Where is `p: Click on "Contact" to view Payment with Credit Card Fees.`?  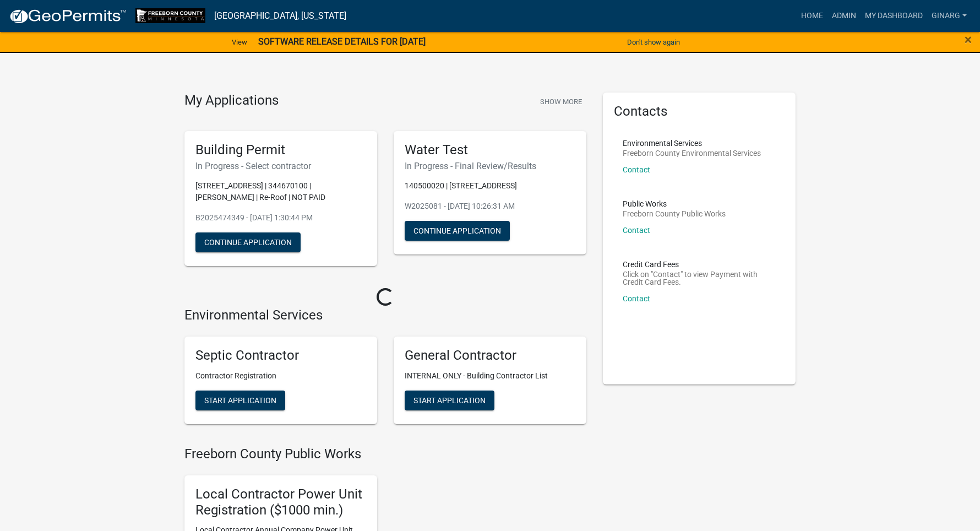 p: Click on "Contact" to view Payment with Credit Card Fees. is located at coordinates (699, 278).